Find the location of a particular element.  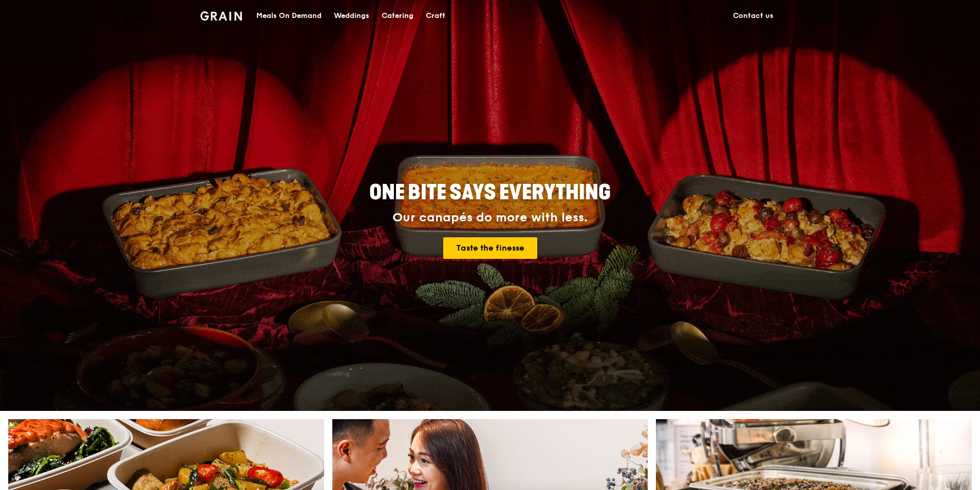

div: Meals On Demand is located at coordinates (289, 16).